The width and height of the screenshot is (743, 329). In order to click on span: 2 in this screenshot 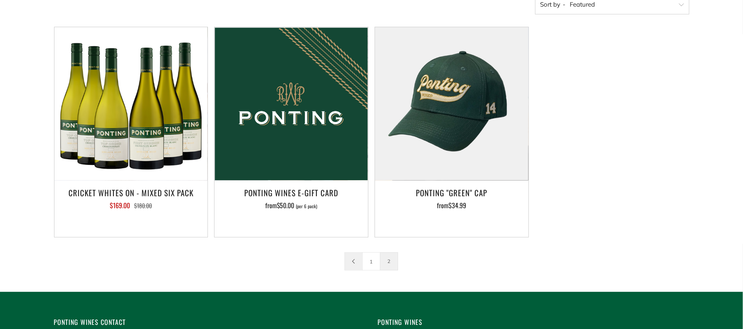, I will do `click(389, 262)`.